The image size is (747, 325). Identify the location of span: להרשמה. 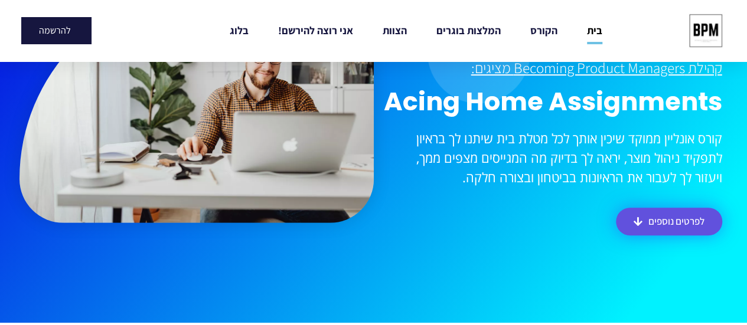
(55, 31).